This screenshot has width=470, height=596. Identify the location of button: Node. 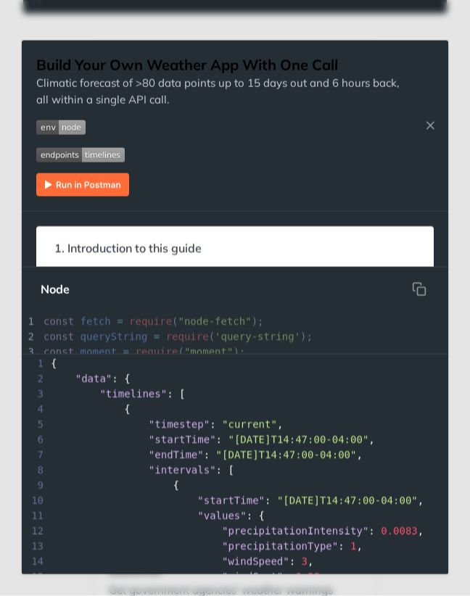
(55, 289).